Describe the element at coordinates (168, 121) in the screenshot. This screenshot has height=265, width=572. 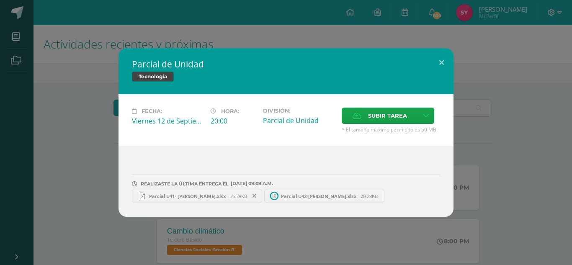
I see `div: Viernes 12 de Septiembre` at that location.